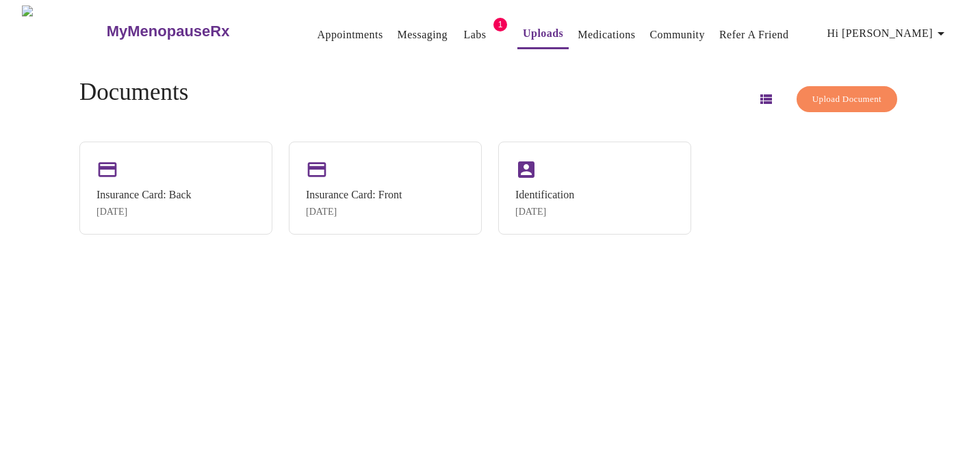 This screenshot has height=476, width=980. What do you see at coordinates (765, 99) in the screenshot?
I see `button: Switch to list view` at bounding box center [765, 99].